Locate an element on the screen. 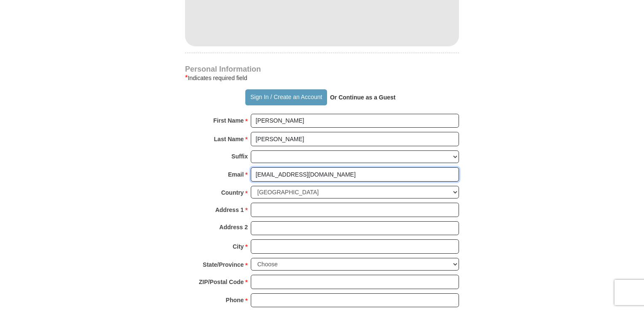 The image size is (644, 311). h4: Personal Information is located at coordinates (322, 69).